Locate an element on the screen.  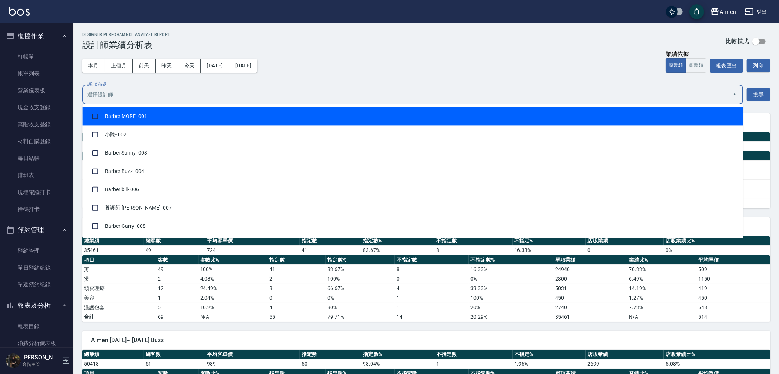
th: 客數比% is located at coordinates (233, 260).